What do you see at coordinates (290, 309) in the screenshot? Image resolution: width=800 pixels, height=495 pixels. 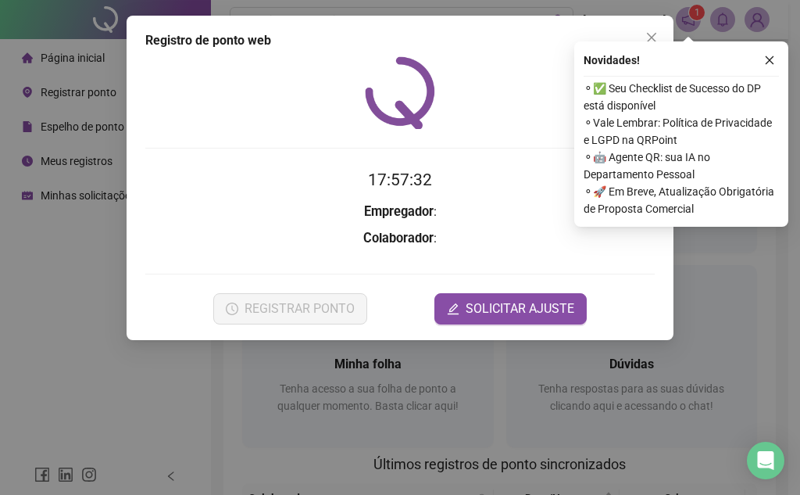 I see `button: REGISTRAR PONTO` at bounding box center [290, 309].